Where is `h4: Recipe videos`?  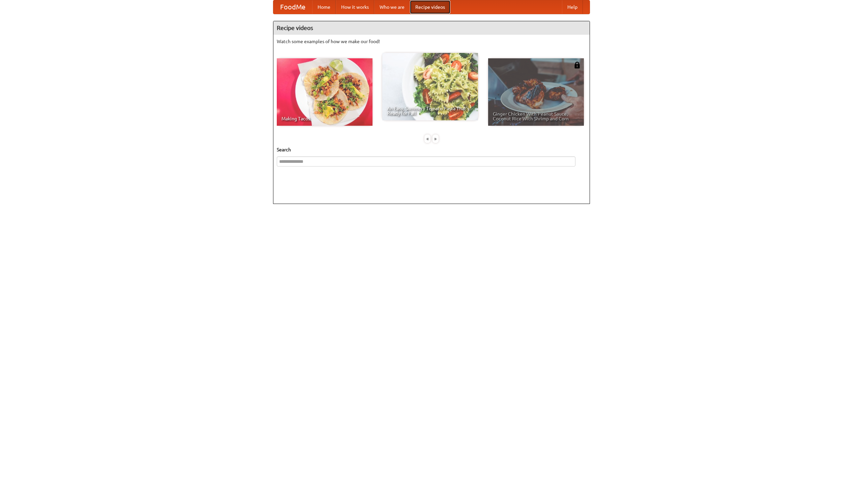 h4: Recipe videos is located at coordinates (432, 28).